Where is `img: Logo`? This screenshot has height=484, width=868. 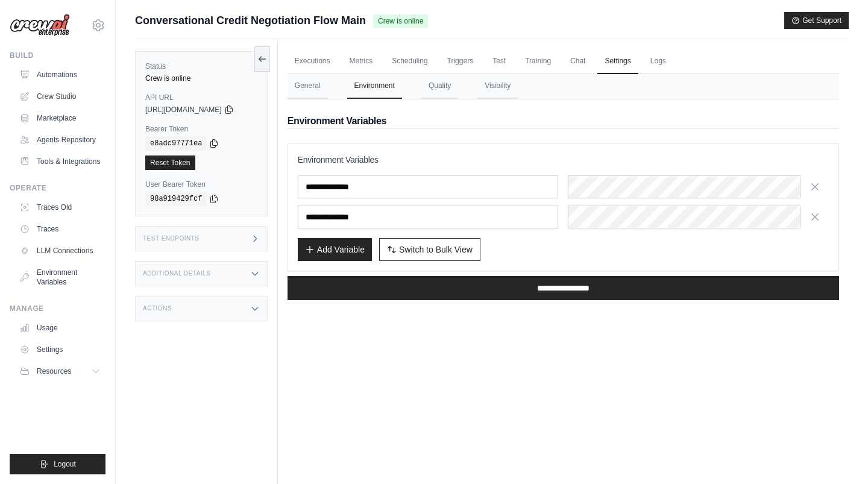 img: Logo is located at coordinates (40, 25).